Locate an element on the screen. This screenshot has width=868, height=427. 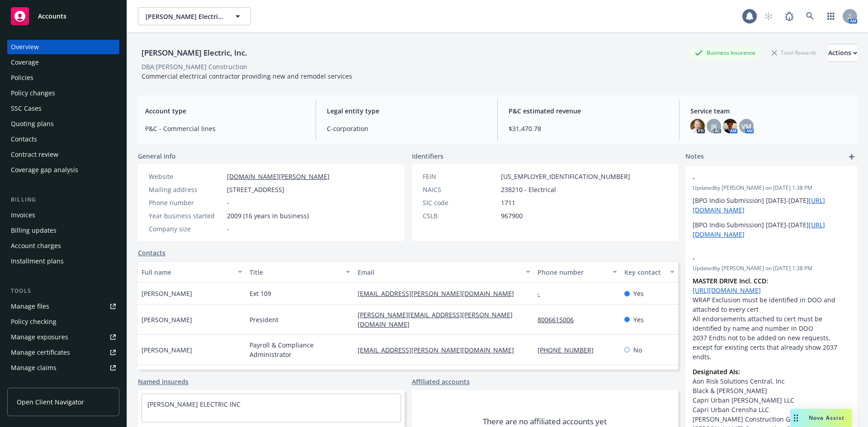
span: 967900 is located at coordinates (512, 215).